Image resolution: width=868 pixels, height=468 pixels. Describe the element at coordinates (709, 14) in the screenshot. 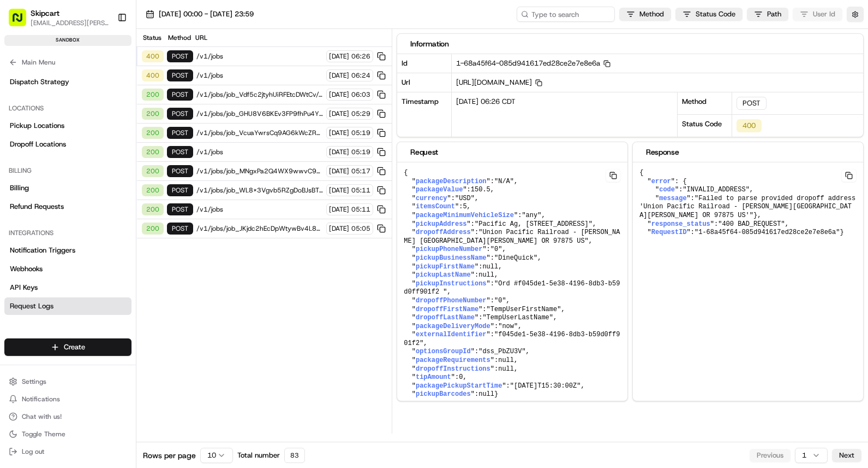

I see `button: Status Code` at that location.